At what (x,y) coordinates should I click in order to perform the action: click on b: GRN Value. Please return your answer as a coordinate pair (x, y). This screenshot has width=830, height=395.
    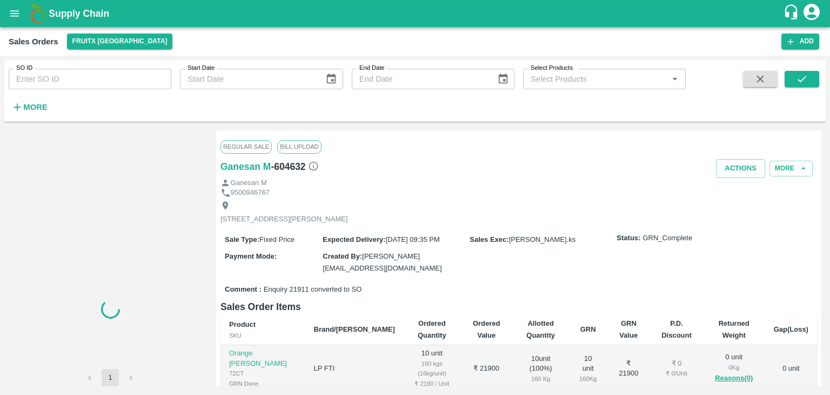
    Looking at the image, I should click on (629, 329).